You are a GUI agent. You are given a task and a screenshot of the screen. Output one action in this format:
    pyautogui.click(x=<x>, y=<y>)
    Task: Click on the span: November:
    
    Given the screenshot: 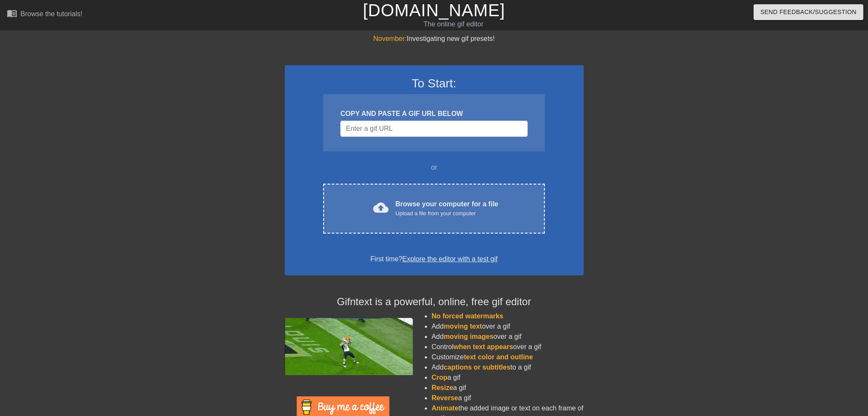 What is the action you would take?
    pyautogui.click(x=390, y=38)
    